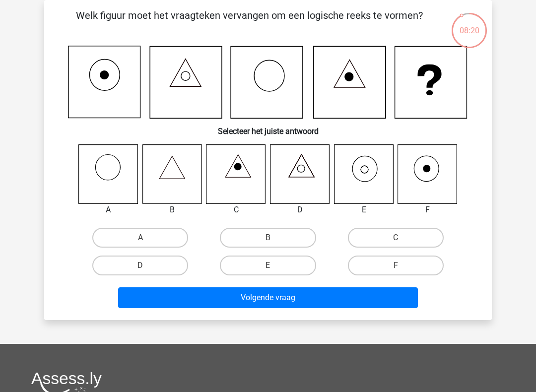 This screenshot has height=392, width=536. I want to click on label: B, so click(267, 238).